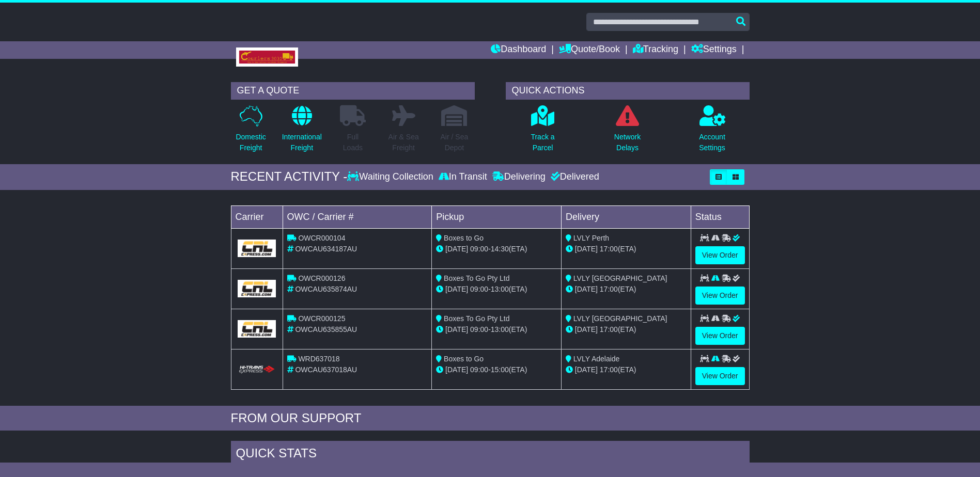 Image resolution: width=980 pixels, height=477 pixels. What do you see at coordinates (655, 50) in the screenshot?
I see `a: Tracking` at bounding box center [655, 50].